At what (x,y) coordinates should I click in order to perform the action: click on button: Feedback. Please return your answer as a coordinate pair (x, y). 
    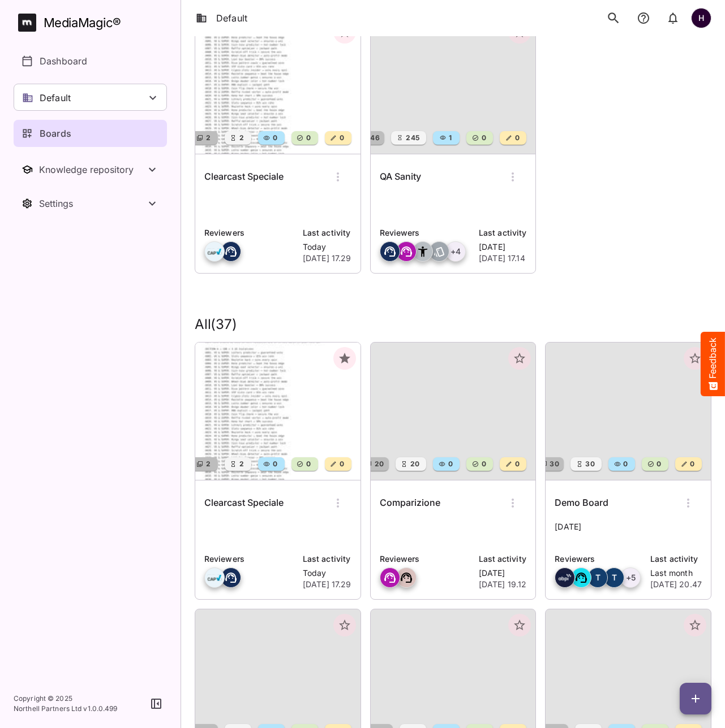
    Looking at the image, I should click on (712, 364).